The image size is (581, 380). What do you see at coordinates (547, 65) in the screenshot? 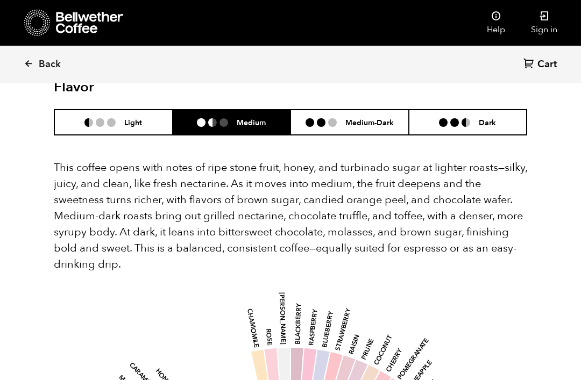
I see `span: Cart` at bounding box center [547, 65].